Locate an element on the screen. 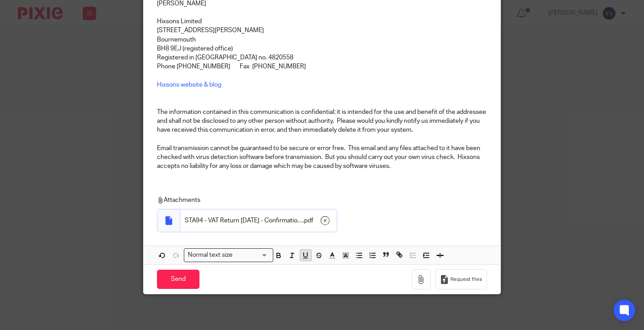  span: pdf is located at coordinates (308, 221).